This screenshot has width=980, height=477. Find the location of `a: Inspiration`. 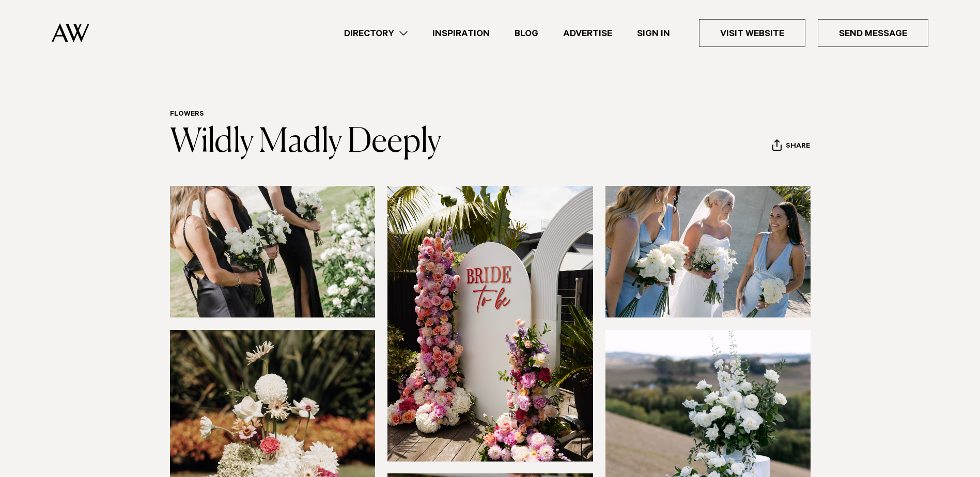

a: Inspiration is located at coordinates (460, 33).